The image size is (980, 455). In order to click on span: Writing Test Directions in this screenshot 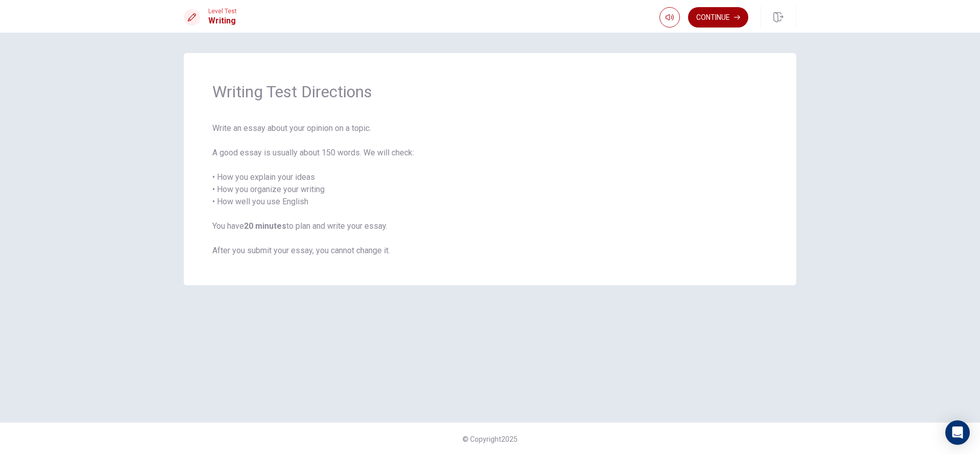, I will do `click(490, 92)`.